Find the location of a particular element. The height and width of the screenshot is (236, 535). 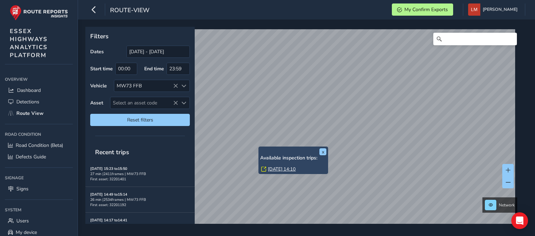

div: Select an asset code is located at coordinates (184, 103).